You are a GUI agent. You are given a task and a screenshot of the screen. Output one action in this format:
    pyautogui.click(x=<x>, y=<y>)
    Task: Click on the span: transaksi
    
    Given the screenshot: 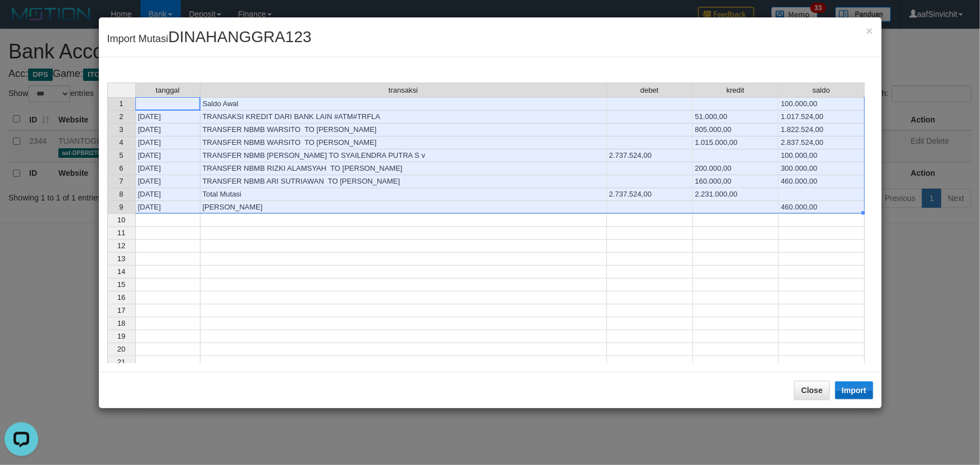 What is the action you would take?
    pyautogui.click(x=403, y=91)
    